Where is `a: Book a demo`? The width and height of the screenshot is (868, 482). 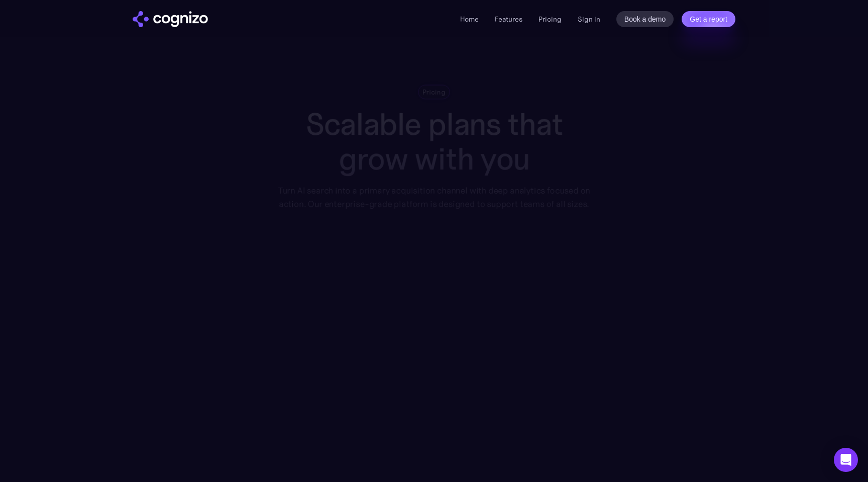 a: Book a demo is located at coordinates (645, 19).